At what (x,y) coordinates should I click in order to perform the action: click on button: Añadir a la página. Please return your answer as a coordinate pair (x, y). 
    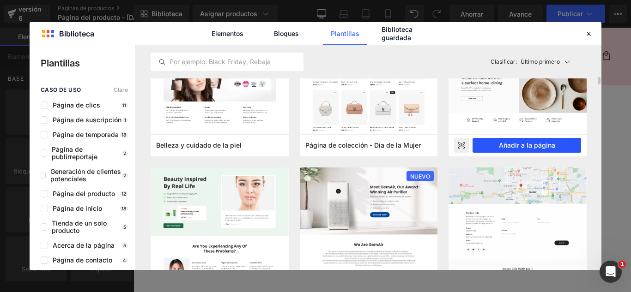
    Looking at the image, I should click on (527, 146).